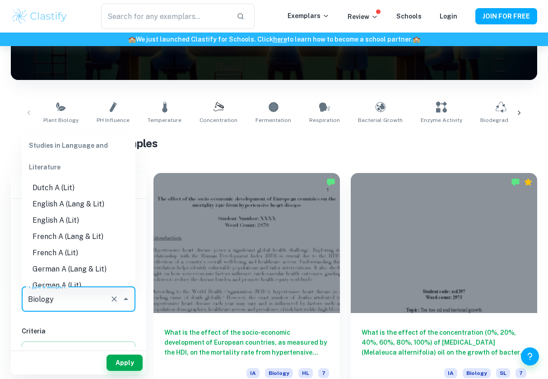 The width and height of the screenshot is (548, 379). I want to click on li: French A (Lit), so click(79, 253).